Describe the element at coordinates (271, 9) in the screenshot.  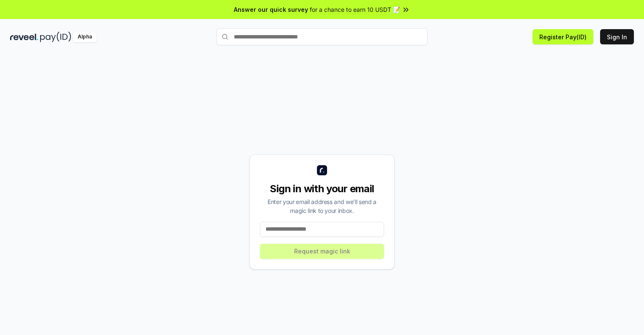
I see `span: Answer our quick survey` at that location.